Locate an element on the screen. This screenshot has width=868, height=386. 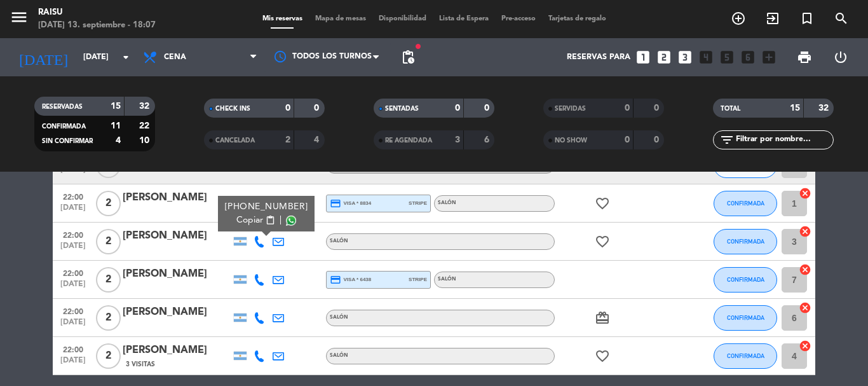
strong: 6 is located at coordinates (488, 140).